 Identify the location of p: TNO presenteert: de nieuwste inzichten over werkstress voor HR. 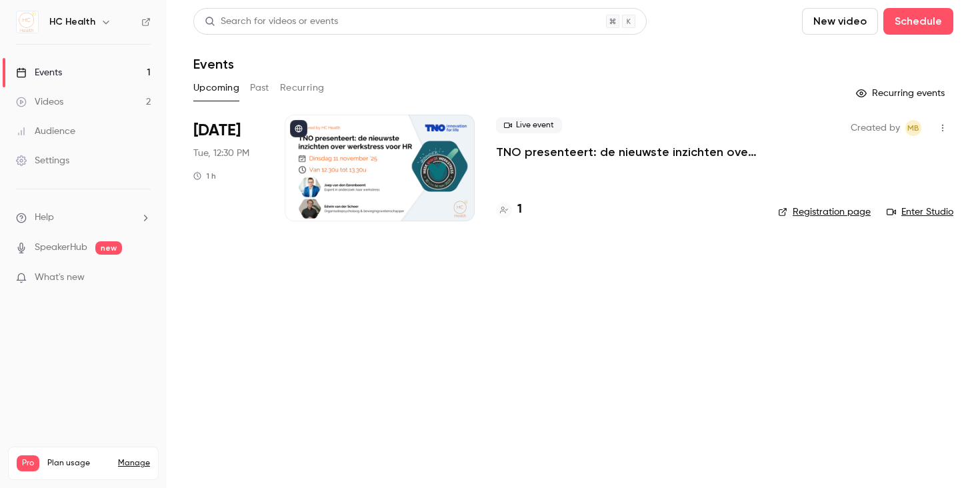
(626, 152).